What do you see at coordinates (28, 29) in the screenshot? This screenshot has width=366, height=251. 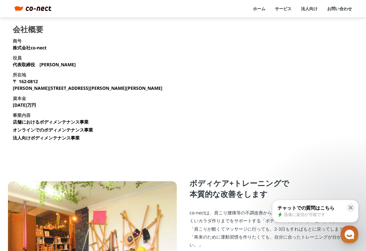 I see `h2: 会社概要` at bounding box center [28, 29].